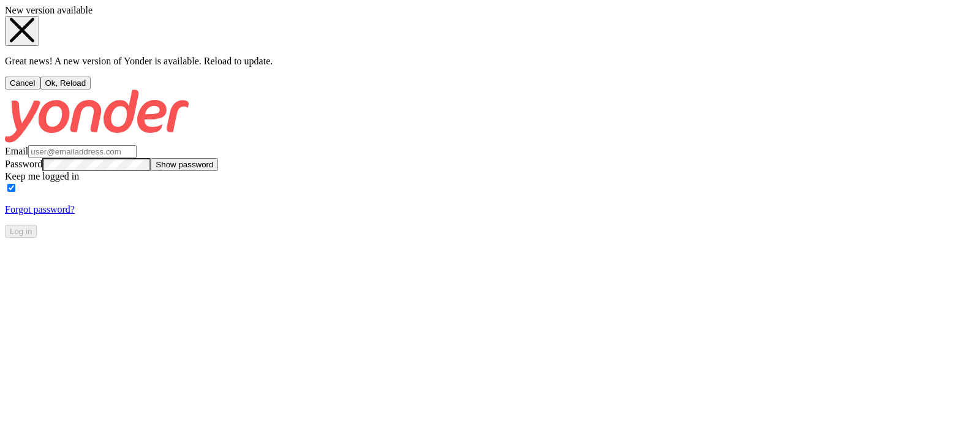 This screenshot has width=980, height=448. I want to click on a: Forgot password?, so click(39, 209).